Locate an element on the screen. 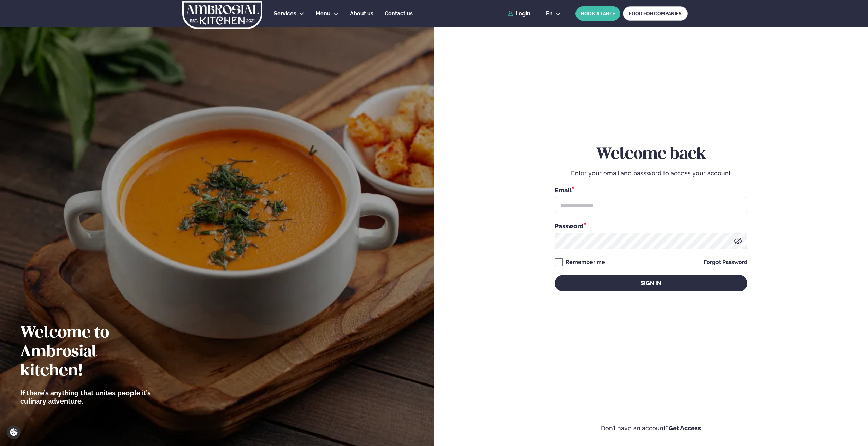  img: logo is located at coordinates (222, 15).